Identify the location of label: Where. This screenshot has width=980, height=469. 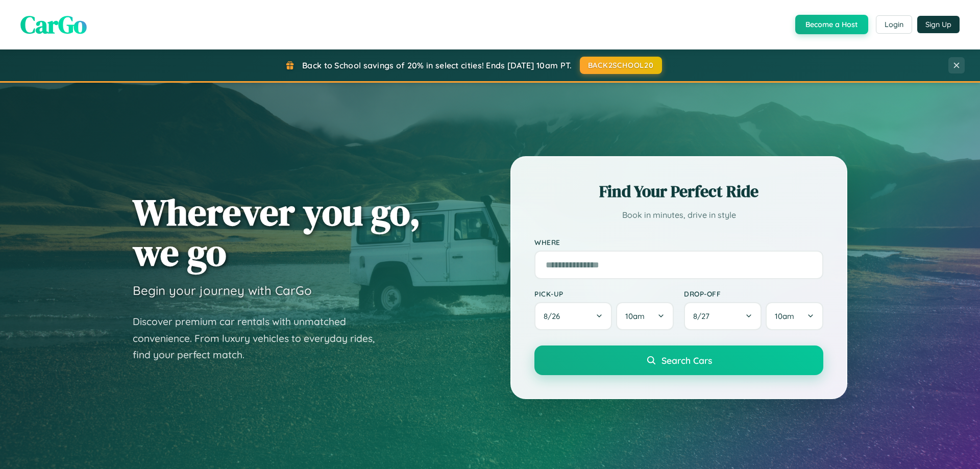
(679, 242).